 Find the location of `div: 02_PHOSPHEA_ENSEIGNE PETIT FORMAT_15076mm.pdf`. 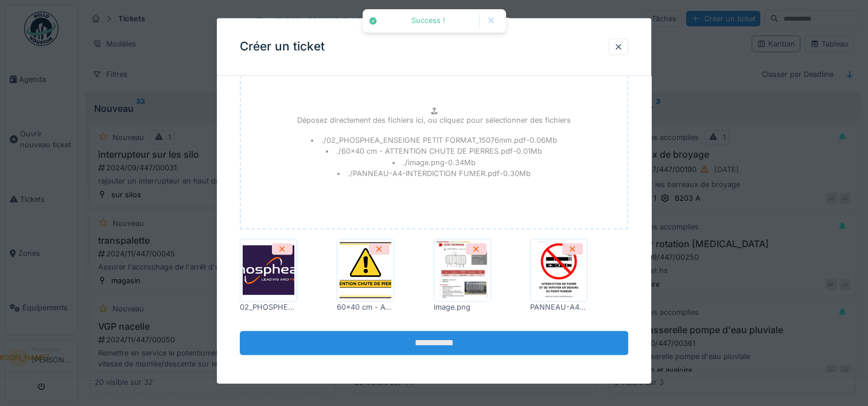

div: 02_PHOSPHEA_ENSEIGNE PETIT FORMAT_15076mm.pdf is located at coordinates (268, 307).